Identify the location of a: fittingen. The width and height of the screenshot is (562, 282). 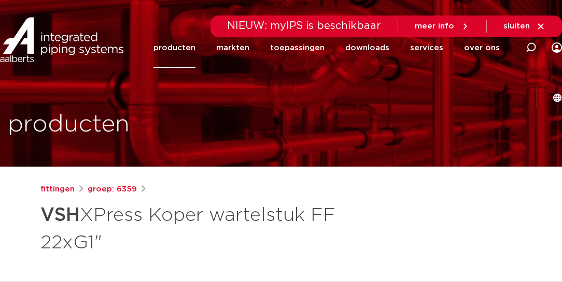
(58, 190).